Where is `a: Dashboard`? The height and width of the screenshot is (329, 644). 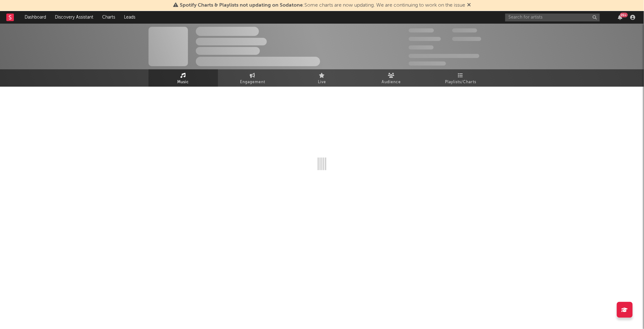
a: Dashboard is located at coordinates (35, 17).